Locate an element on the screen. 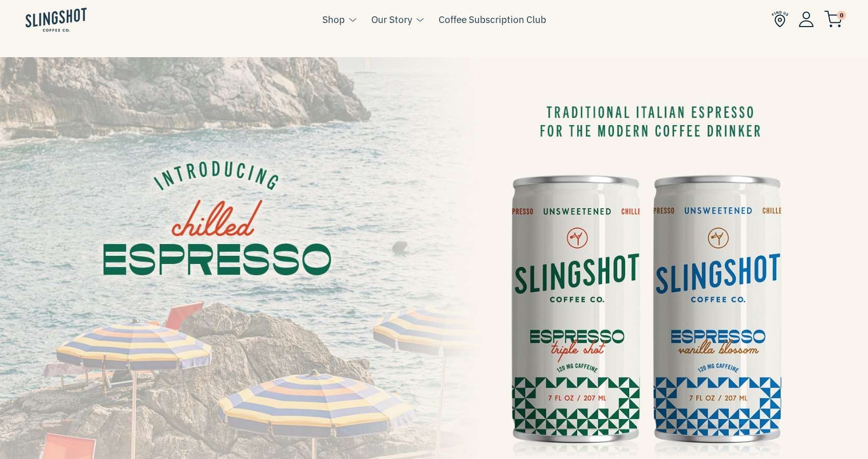 The image size is (868, 459). img: Find Us is located at coordinates (780, 19).